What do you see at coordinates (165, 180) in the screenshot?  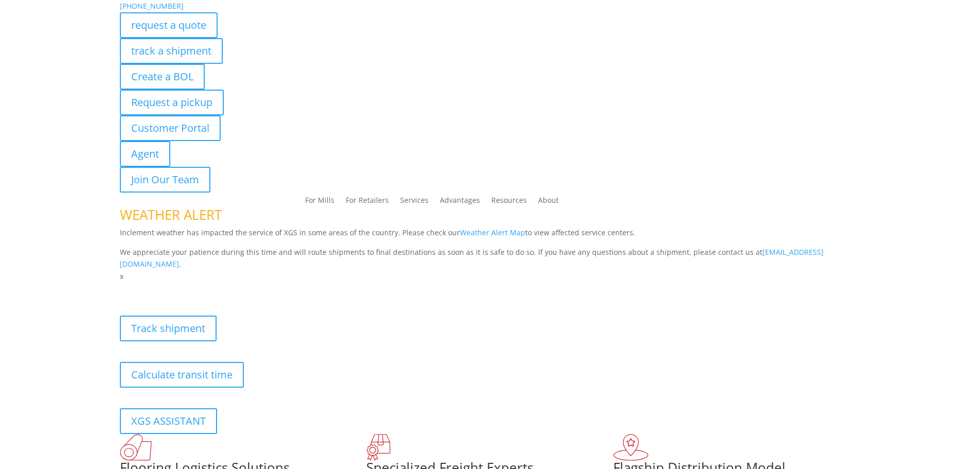 I see `a: Join Our Team` at bounding box center [165, 180].